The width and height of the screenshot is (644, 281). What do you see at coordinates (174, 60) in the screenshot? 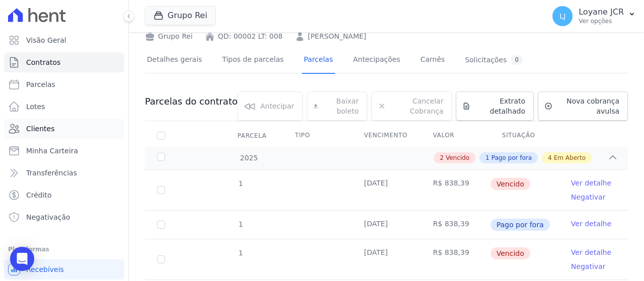
I see `a: Detalhes gerais` at bounding box center [174, 60].